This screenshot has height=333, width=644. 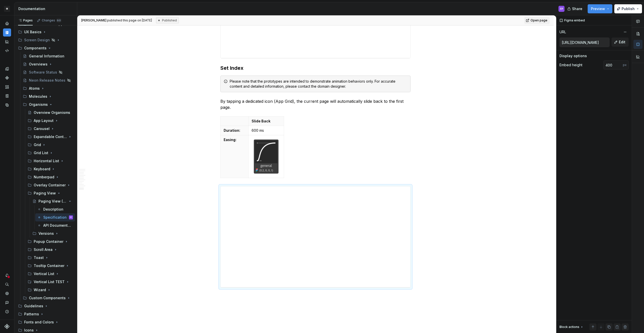 What do you see at coordinates (266, 156) in the screenshot?
I see `img: b754e161-8aa1-45f3-9818-8efe7c7739b2.png` at bounding box center [266, 156].